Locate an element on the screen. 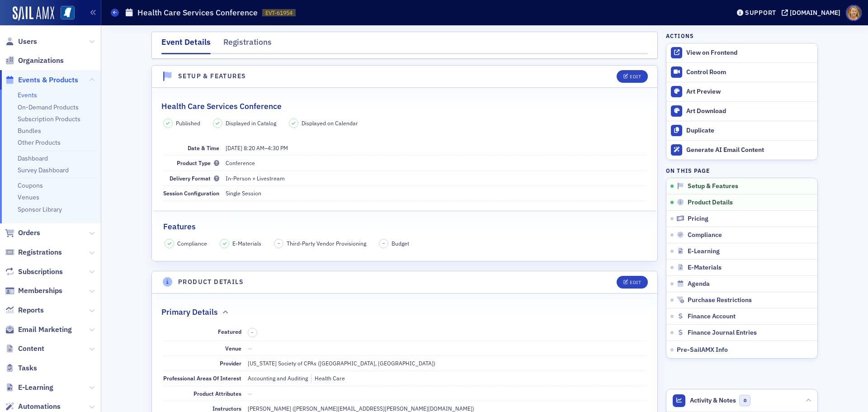 The image size is (868, 412). a: Events & Products is located at coordinates (41, 80).